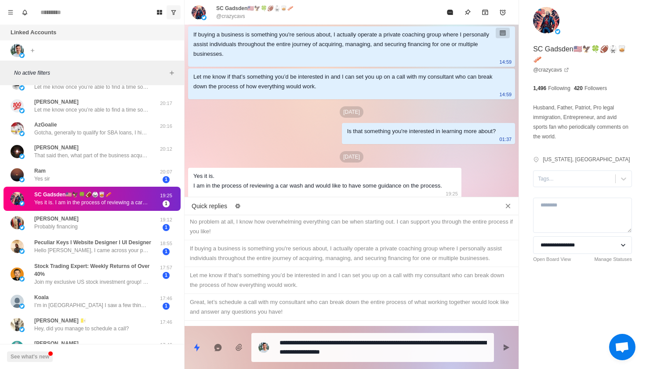 The image size is (646, 369). What do you see at coordinates (485, 12) in the screenshot?
I see `button: Archive` at bounding box center [485, 12].